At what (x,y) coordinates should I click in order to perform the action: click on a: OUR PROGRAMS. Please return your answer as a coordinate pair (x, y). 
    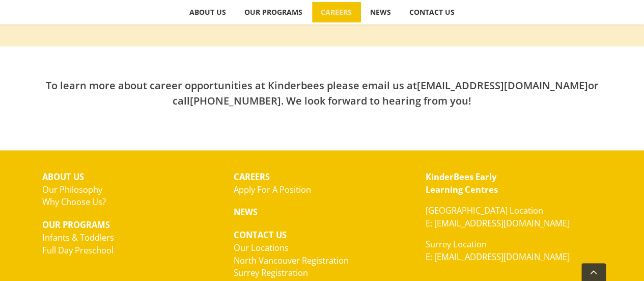
    Looking at the image, I should click on (274, 12).